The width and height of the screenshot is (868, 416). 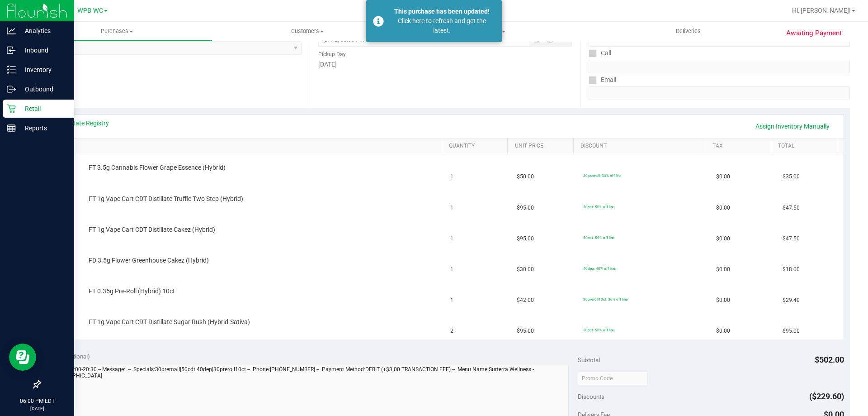 I want to click on span: $42.00, so click(x=525, y=300).